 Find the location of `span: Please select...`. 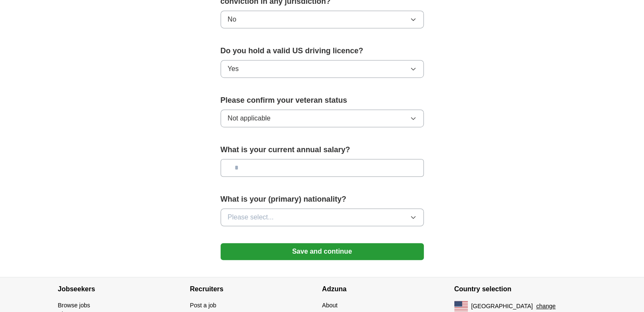

span: Please select... is located at coordinates (251, 217).